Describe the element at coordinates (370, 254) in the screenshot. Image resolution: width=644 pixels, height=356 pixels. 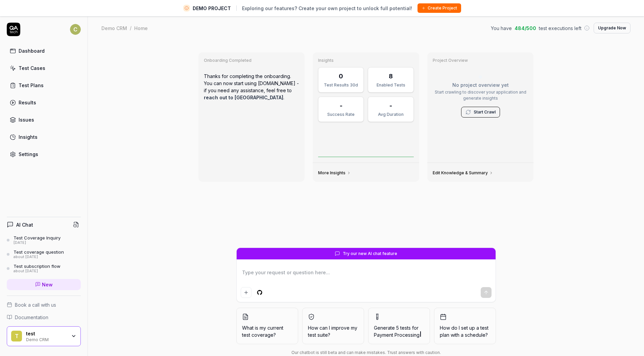
I see `span: Try our new AI chat feature` at that location.